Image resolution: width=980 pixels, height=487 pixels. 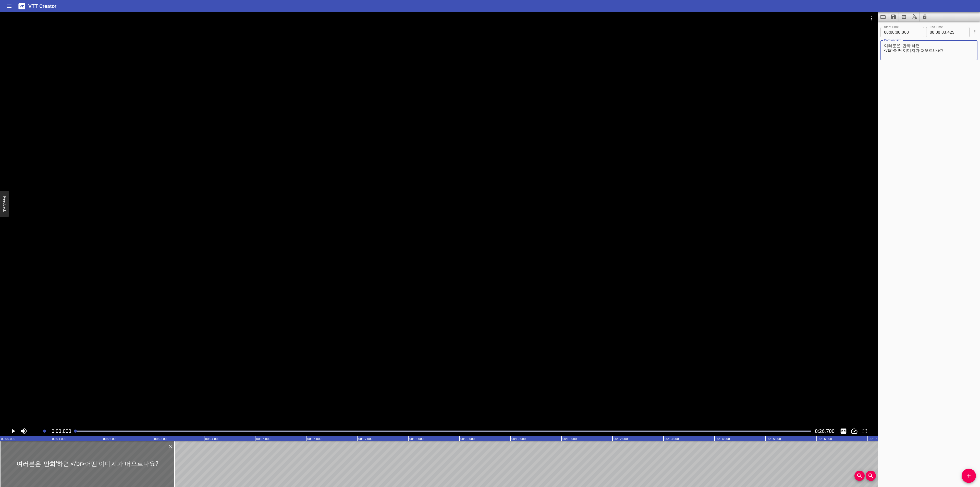 What do you see at coordinates (44, 431) in the screenshot?
I see `span: Set video volume` at bounding box center [44, 431].